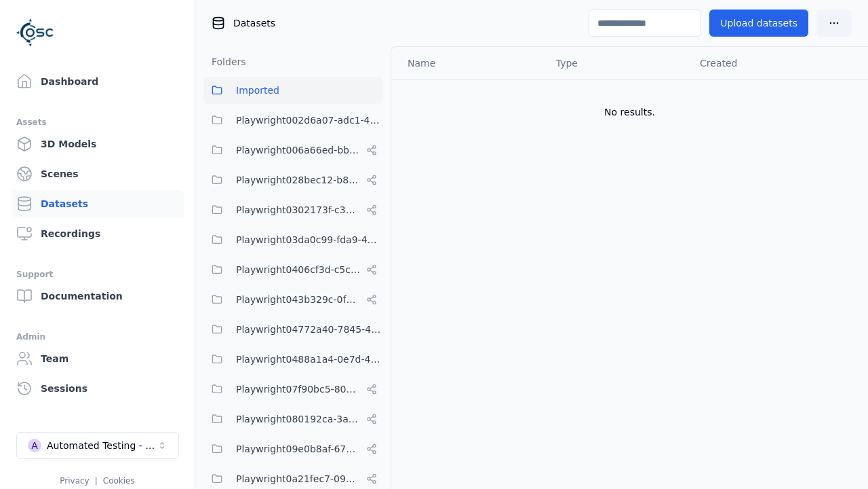 This screenshot has width=868, height=489. What do you see at coordinates (309, 359) in the screenshot?
I see `span: Playwright0488a1a4-0e7d-4299-bdea-dd156cc484d6` at bounding box center [309, 359].